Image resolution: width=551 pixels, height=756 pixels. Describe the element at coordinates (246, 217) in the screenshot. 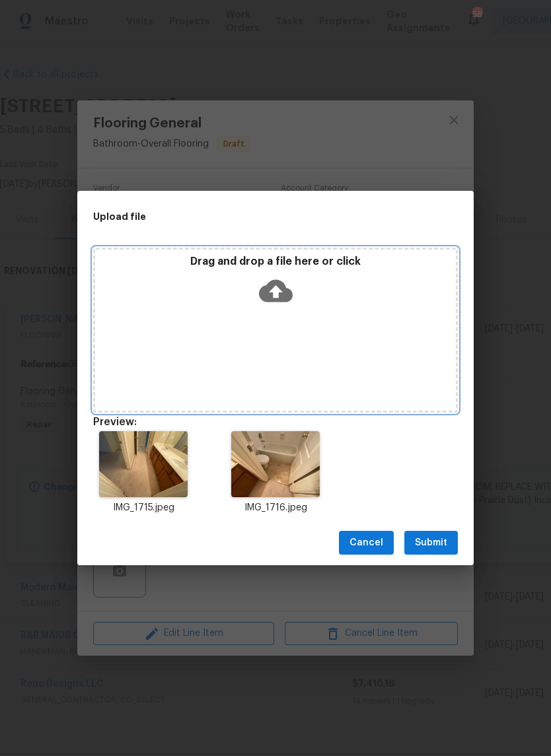

I see `h2: Upload file` at that location.